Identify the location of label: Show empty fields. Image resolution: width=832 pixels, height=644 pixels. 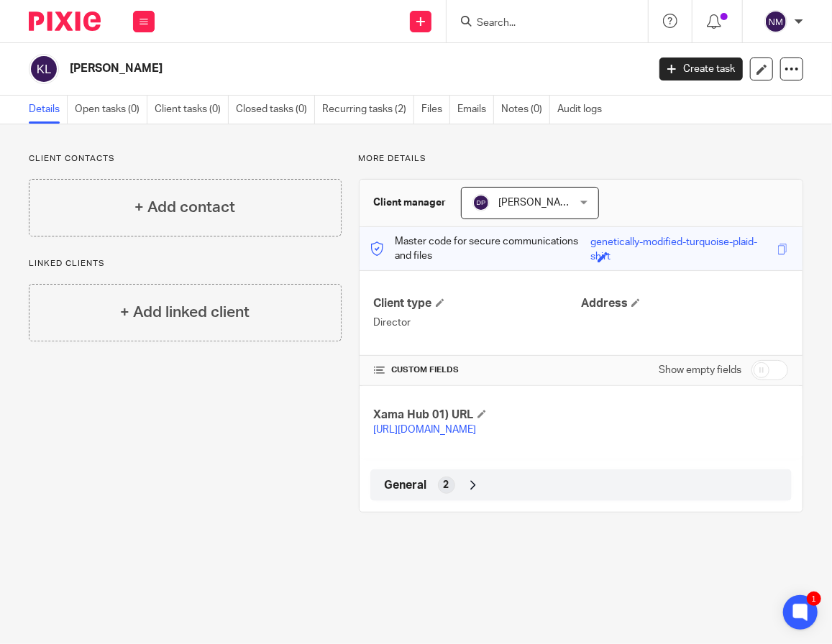
(699, 370).